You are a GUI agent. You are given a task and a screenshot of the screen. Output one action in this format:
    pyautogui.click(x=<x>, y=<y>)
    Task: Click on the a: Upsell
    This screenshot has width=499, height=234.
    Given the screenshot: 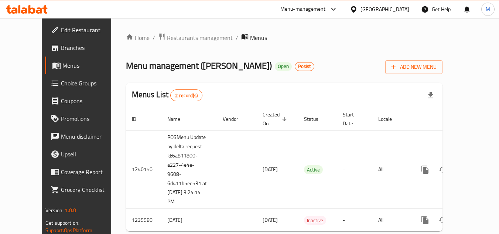 What is the action you would take?
    pyautogui.click(x=85, y=154)
    